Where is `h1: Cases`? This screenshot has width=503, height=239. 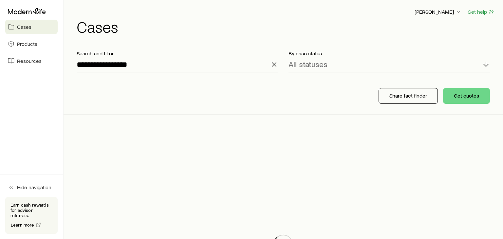 h1: Cases is located at coordinates (286, 27).